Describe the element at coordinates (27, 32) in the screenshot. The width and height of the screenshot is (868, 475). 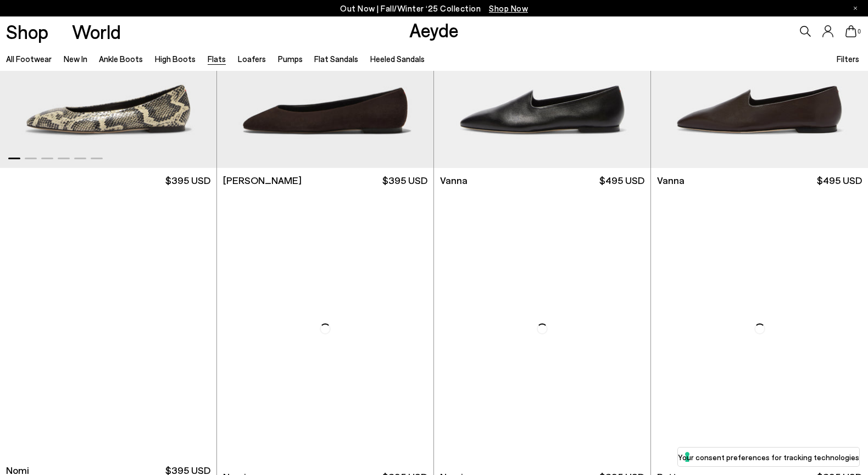
I see `a: Shop` at that location.